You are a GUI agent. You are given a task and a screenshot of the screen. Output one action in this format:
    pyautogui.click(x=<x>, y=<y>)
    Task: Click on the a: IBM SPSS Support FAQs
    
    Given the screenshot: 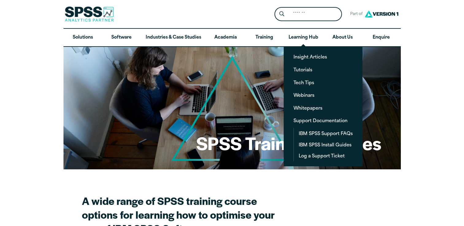 What is the action you would take?
    pyautogui.click(x=325, y=133)
    